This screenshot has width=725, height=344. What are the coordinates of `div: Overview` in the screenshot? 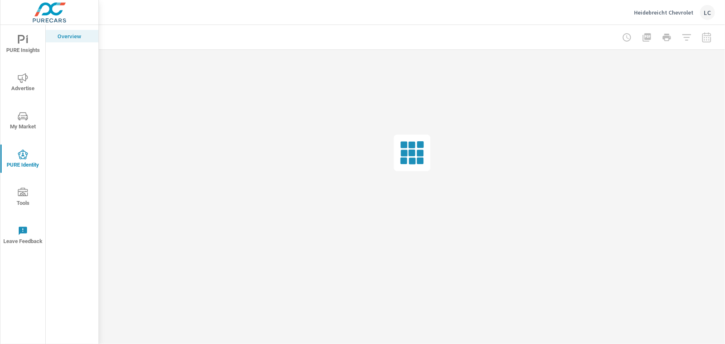 It's located at (72, 36).